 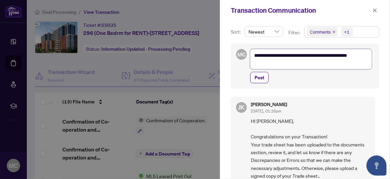 What do you see at coordinates (376, 165) in the screenshot?
I see `button: Open asap` at bounding box center [376, 165].